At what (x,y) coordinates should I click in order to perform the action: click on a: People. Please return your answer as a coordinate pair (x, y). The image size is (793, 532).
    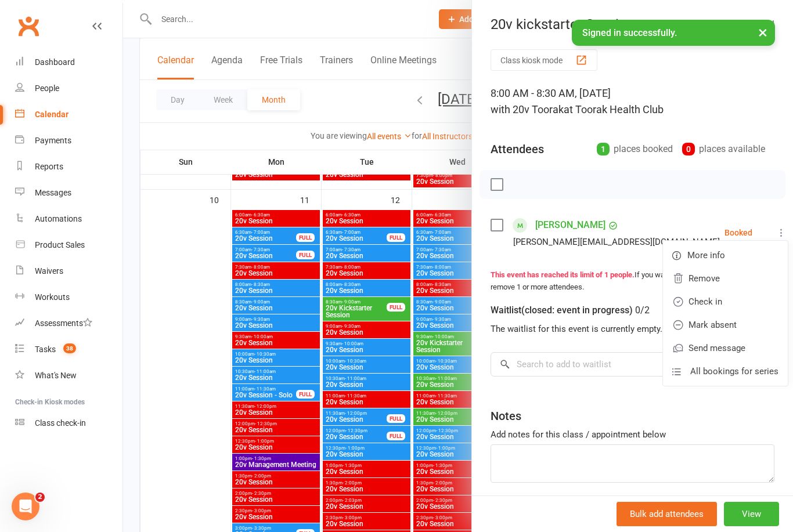
    Looking at the image, I should click on (69, 88).